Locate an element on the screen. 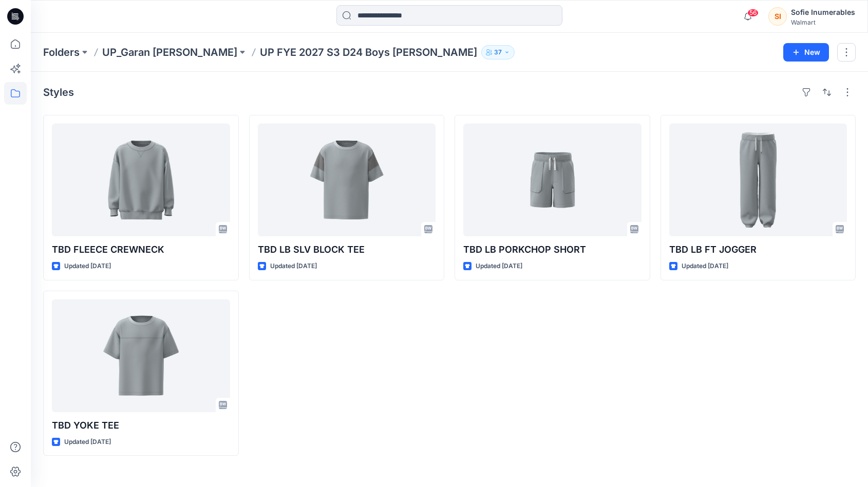 Image resolution: width=868 pixels, height=487 pixels. p: TBD LB SLV BLOCK TEE is located at coordinates (347, 250).